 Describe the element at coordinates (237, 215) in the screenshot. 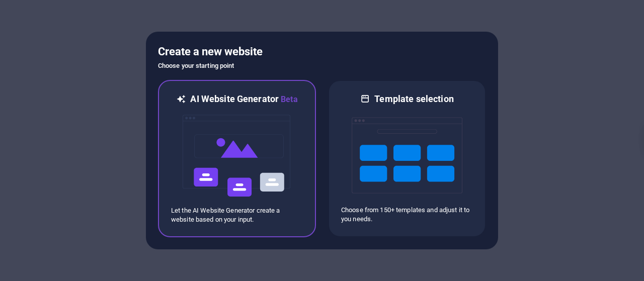

I see `p: Let the AI Website Generator create a website based on your input.` at that location.